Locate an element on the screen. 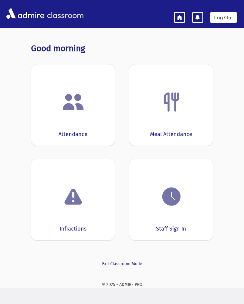 The image size is (244, 304). img: clock.png is located at coordinates (171, 196).